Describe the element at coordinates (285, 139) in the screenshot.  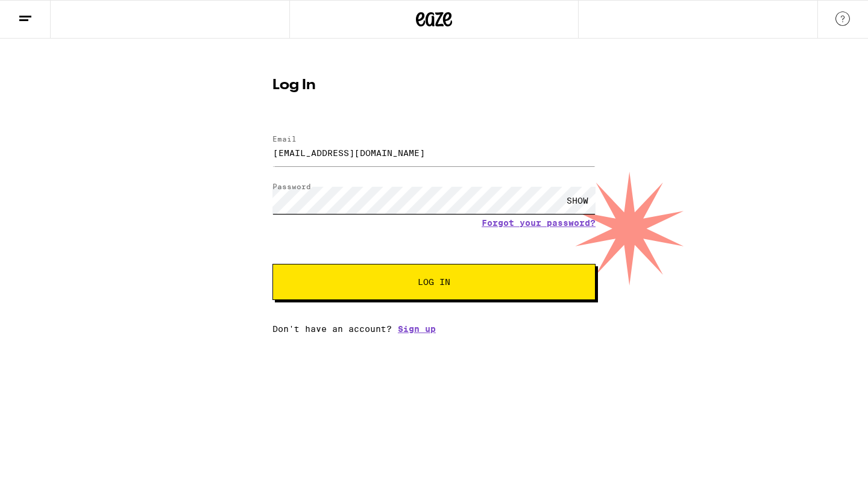
I see `label: Email` at that location.